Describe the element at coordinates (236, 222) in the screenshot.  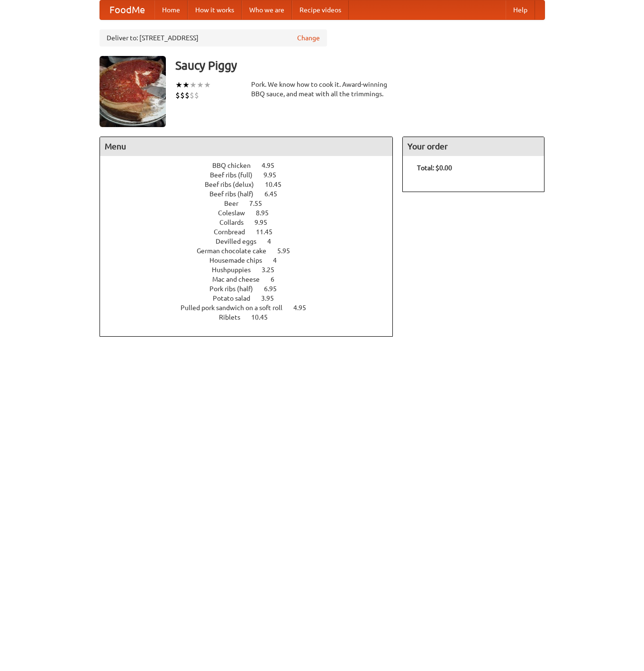
I see `span: Collards` at that location.